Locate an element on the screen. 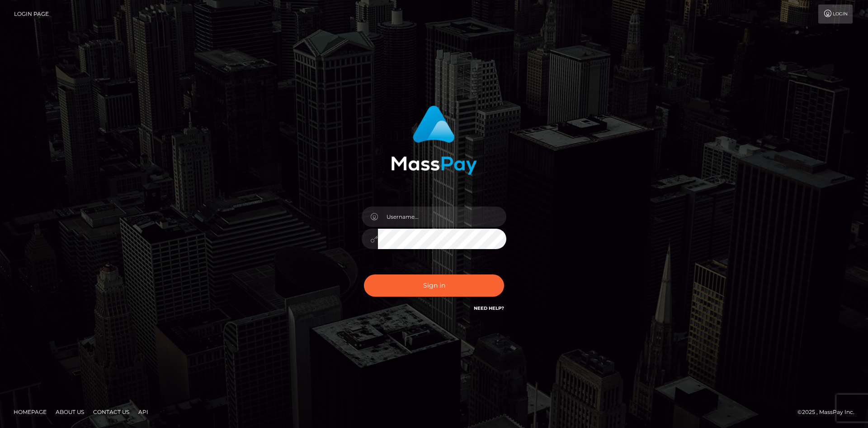 This screenshot has height=428, width=868. a: Homepage is located at coordinates (30, 412).